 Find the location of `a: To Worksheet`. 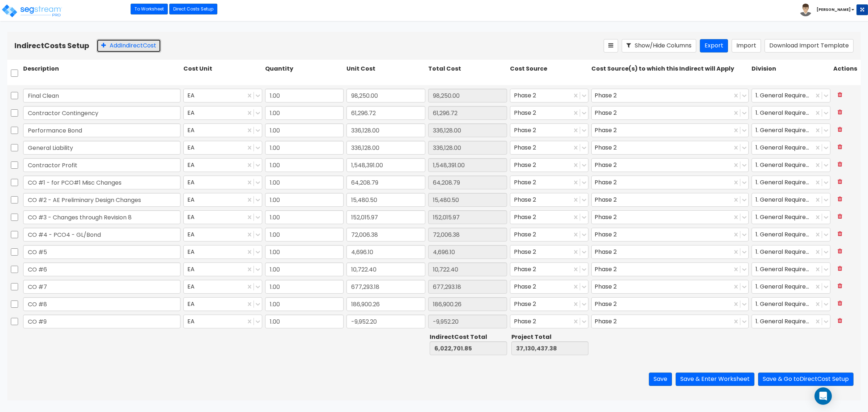

a: To Worksheet is located at coordinates (149, 9).